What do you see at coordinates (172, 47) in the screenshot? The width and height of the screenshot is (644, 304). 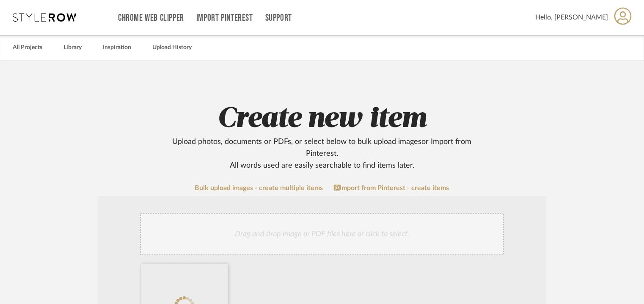 I see `a: Upload History` at bounding box center [172, 47].